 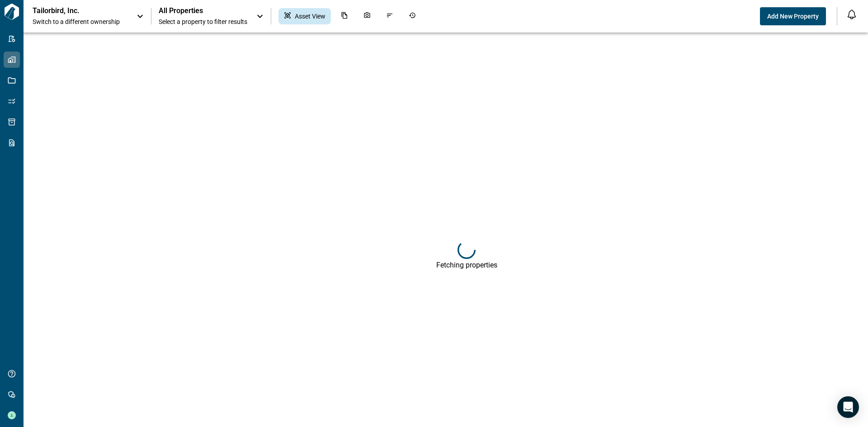 I want to click on button: Open notification feed, so click(x=852, y=15).